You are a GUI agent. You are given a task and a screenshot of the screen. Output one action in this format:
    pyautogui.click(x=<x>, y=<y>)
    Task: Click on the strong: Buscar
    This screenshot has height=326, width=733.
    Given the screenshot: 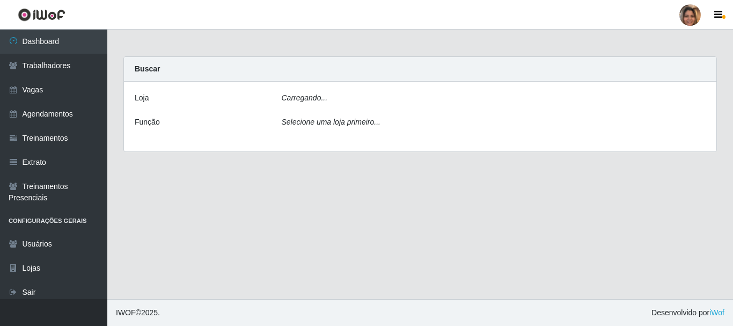 What is the action you would take?
    pyautogui.click(x=147, y=69)
    